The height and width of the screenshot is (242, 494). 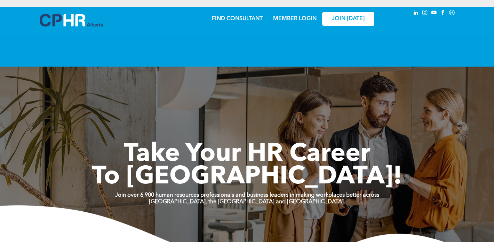 I want to click on a: instagram, so click(x=425, y=13).